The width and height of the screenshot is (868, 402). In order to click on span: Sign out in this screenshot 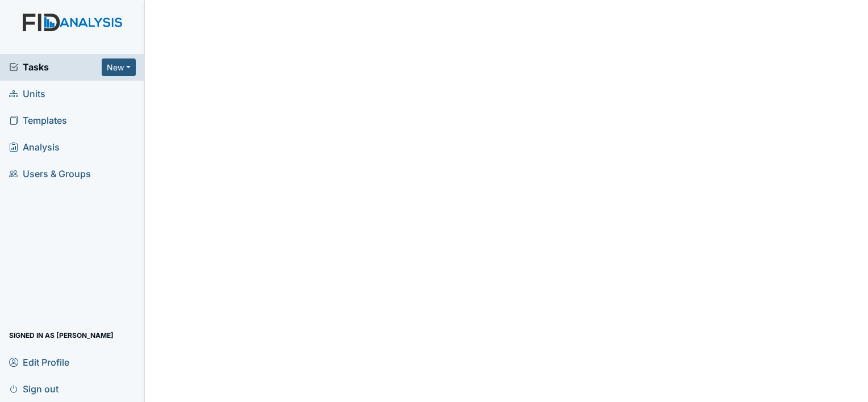, I will do `click(34, 388)`.